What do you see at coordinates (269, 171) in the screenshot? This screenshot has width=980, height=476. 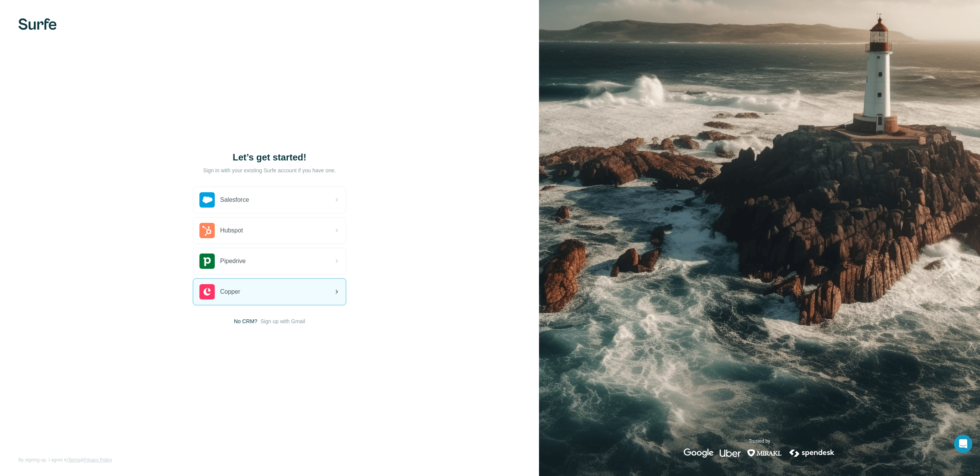 I see `p: Sign in with your existing Surfe account if you have one.` at bounding box center [269, 171].